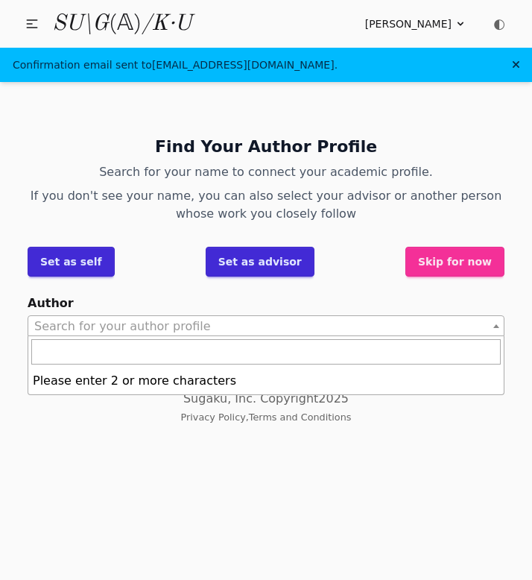  I want to click on i: /K·U, so click(166, 24).